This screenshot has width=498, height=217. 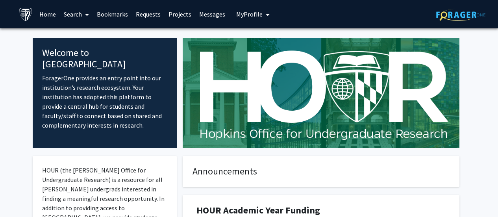 What do you see at coordinates (26, 14) in the screenshot?
I see `img: Johns Hopkins University Logo` at bounding box center [26, 14].